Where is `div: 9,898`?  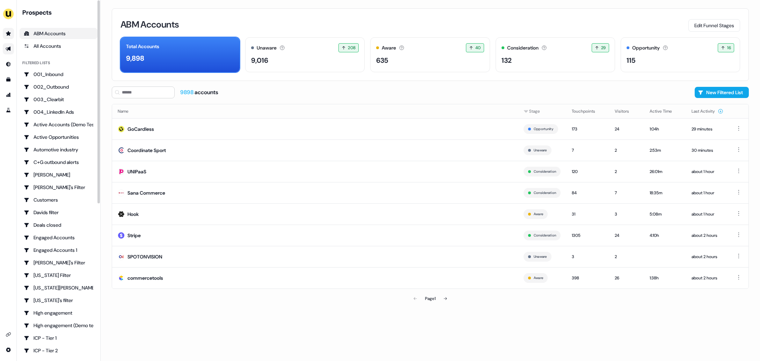 div: 9,898 is located at coordinates (135, 58).